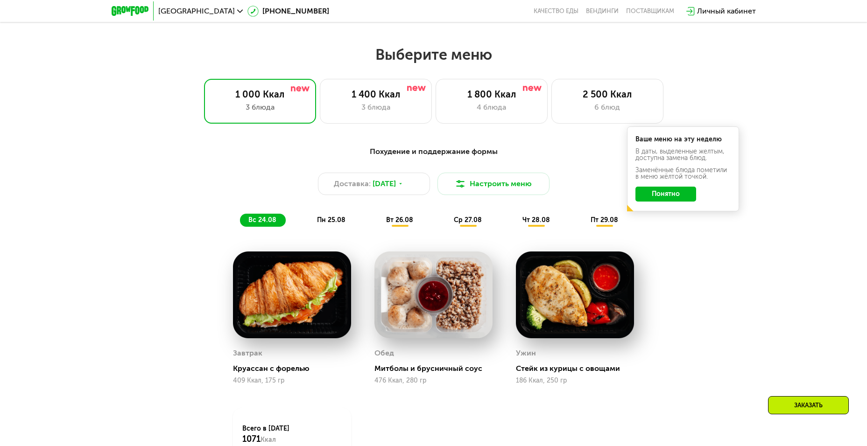 This screenshot has width=867, height=446. What do you see at coordinates (384, 353) in the screenshot?
I see `div: Обед` at bounding box center [384, 353].